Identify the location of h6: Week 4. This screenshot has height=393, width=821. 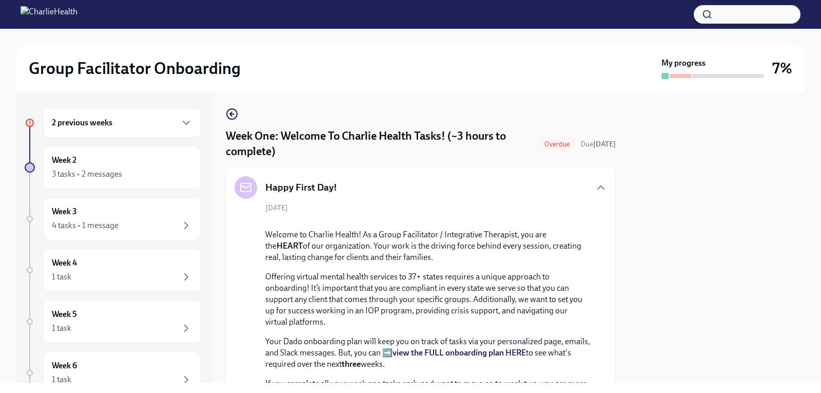
(64, 263).